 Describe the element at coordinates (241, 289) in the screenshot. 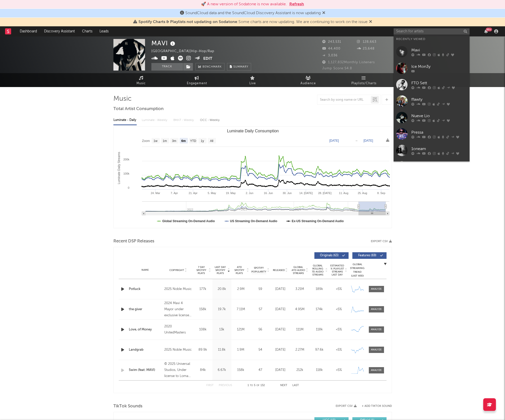

I see `div: 2.9M` at that location.